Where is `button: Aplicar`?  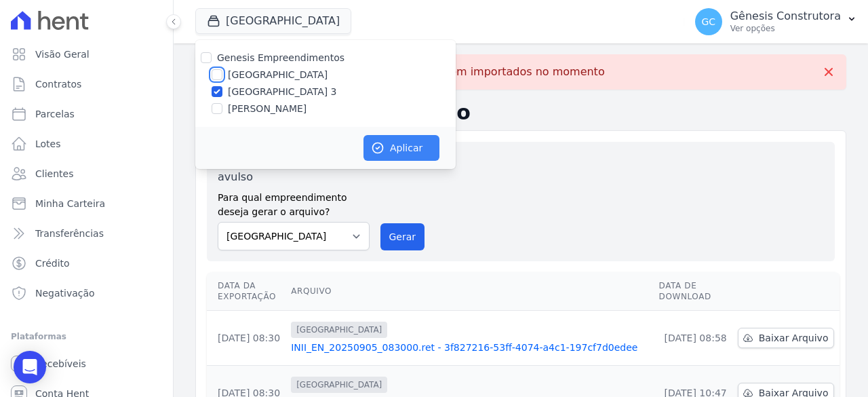
button: Aplicar is located at coordinates (401, 148).